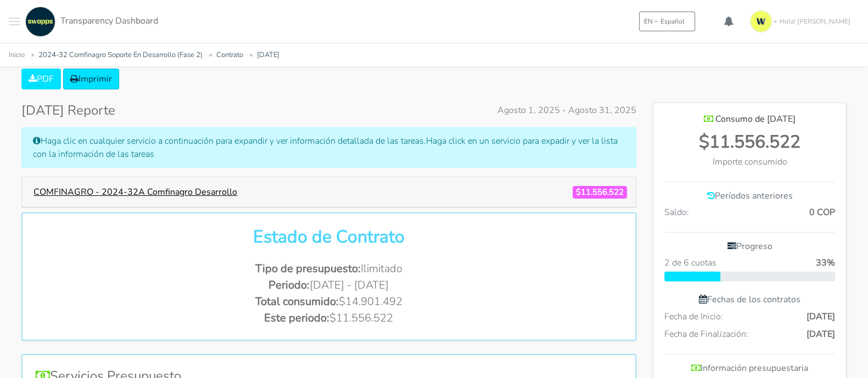 The width and height of the screenshot is (868, 378). What do you see at coordinates (328, 269) in the screenshot?
I see `li: Ilimitado` at bounding box center [328, 269].